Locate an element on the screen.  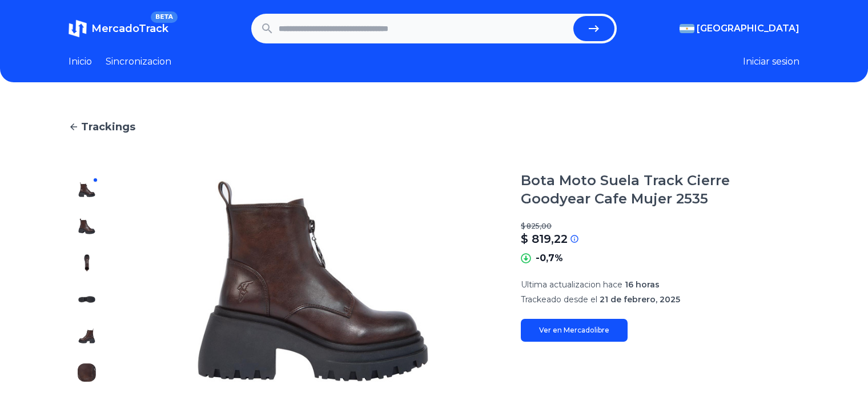
span: 21 de febrero, 2025 is located at coordinates (639, 299).